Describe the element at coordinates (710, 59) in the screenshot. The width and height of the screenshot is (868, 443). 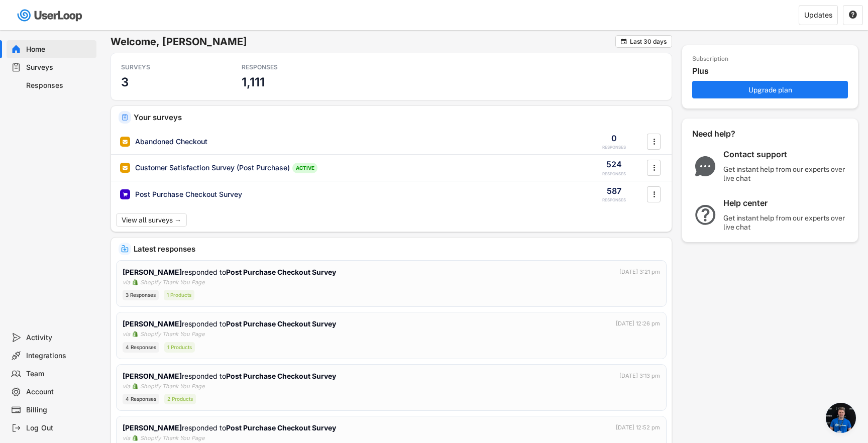
I see `div: Subscription` at that location.